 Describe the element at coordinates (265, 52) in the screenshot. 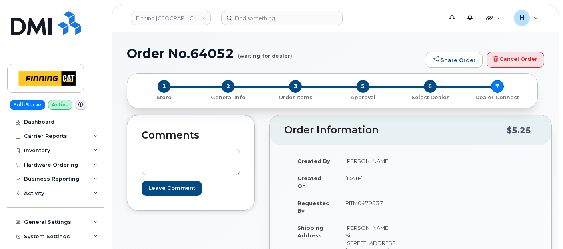

I see `small: (waiting for dealer)` at that location.